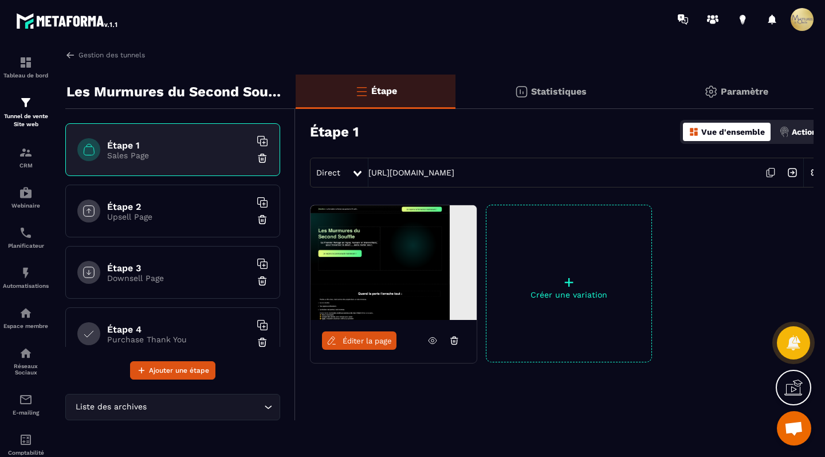 This screenshot has width=825, height=457. What do you see at coordinates (172, 370) in the screenshot?
I see `button: Ajouter une étape` at bounding box center [172, 370].